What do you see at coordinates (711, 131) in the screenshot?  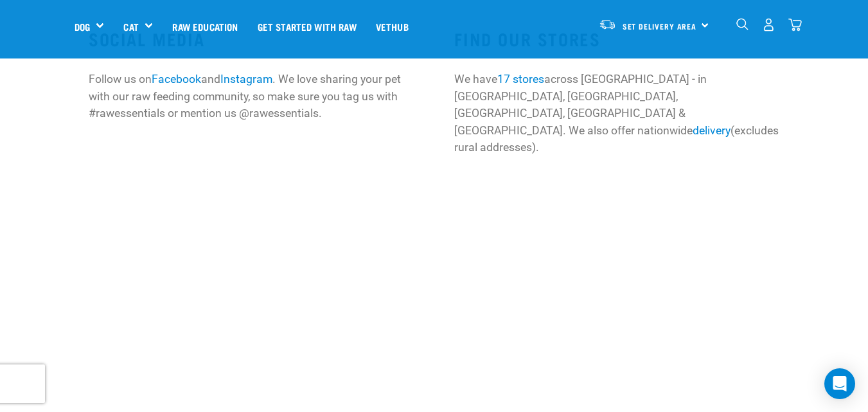 I see `a: delivery` at bounding box center [711, 131].